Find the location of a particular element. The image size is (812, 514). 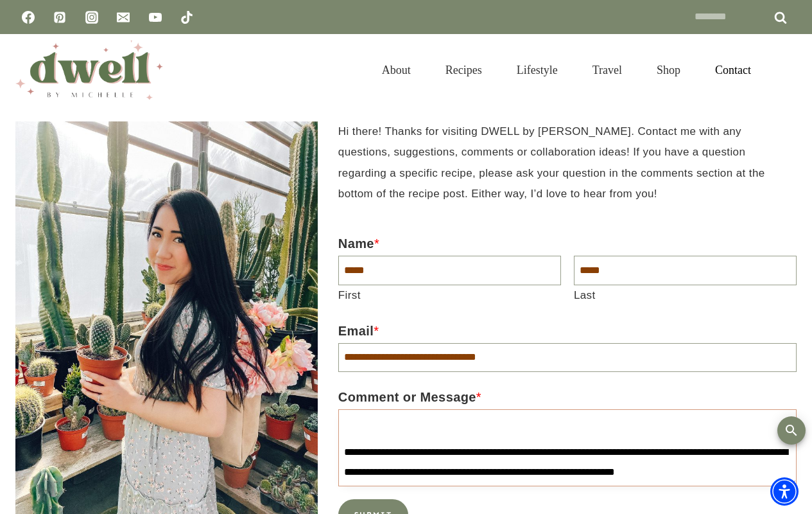

a: YouTube is located at coordinates (156, 17).